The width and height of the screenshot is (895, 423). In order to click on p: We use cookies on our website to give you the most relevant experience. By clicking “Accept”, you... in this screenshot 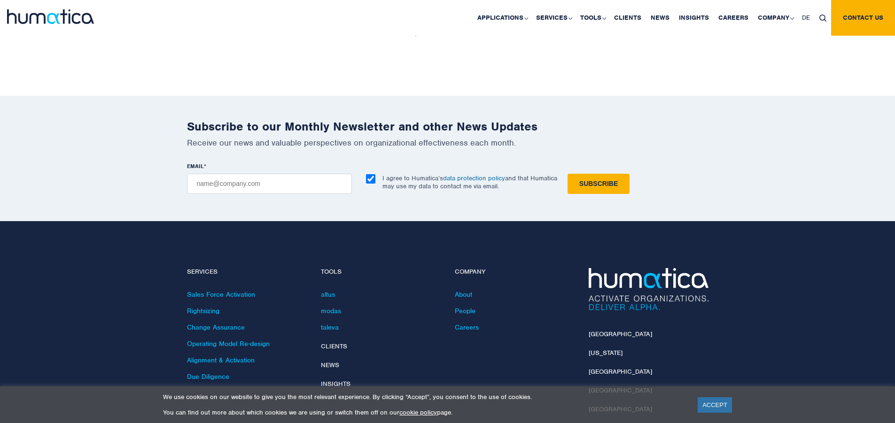, I will do `click(424, 397)`.